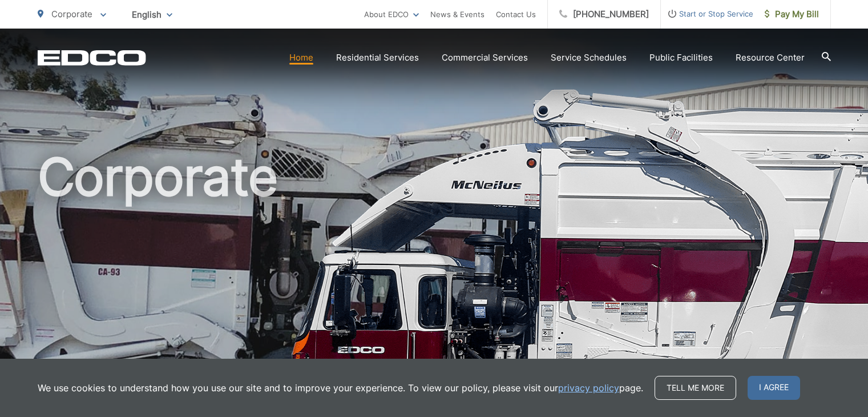 Image resolution: width=868 pixels, height=417 pixels. I want to click on a: Home, so click(301, 58).